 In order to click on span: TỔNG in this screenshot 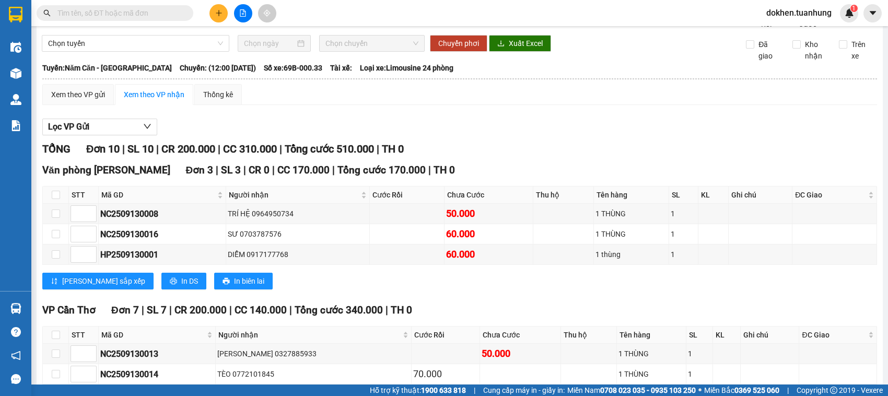, I will do `click(56, 149)`.